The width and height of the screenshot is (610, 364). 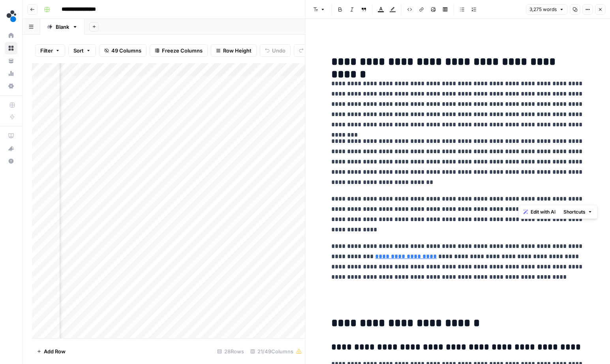 What do you see at coordinates (126, 51) in the screenshot?
I see `span: 49 Columns` at bounding box center [126, 51].